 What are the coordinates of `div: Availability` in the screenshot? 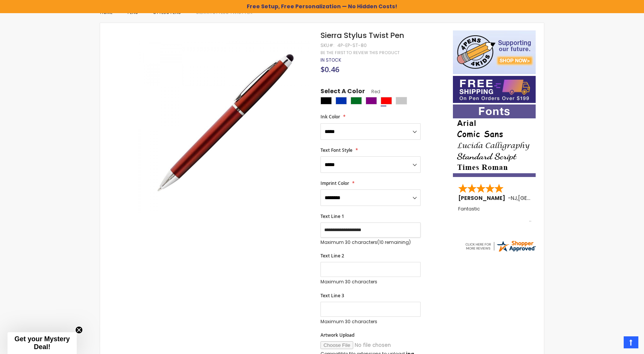 It's located at (331, 60).